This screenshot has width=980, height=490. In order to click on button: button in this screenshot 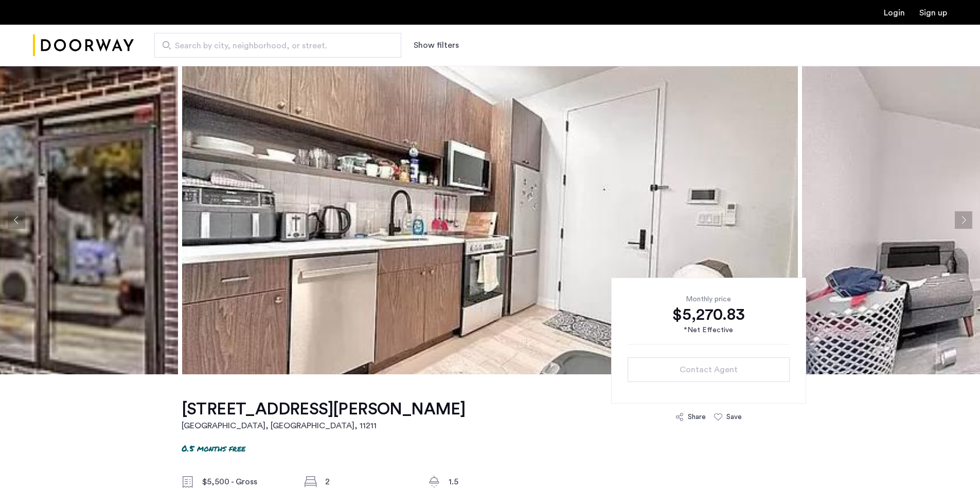, I will do `click(709, 370)`.